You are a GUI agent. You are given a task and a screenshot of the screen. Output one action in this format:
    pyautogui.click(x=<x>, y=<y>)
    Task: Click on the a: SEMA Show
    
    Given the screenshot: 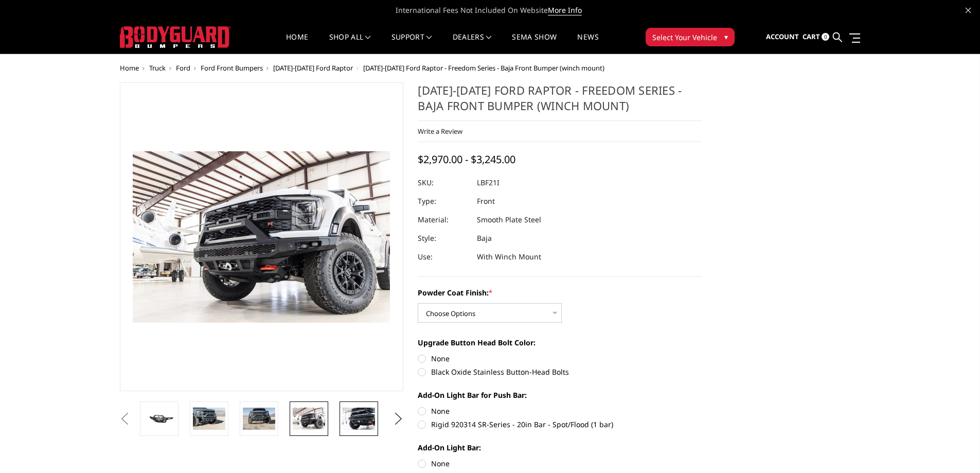 What is the action you would take?
    pyautogui.click(x=534, y=43)
    